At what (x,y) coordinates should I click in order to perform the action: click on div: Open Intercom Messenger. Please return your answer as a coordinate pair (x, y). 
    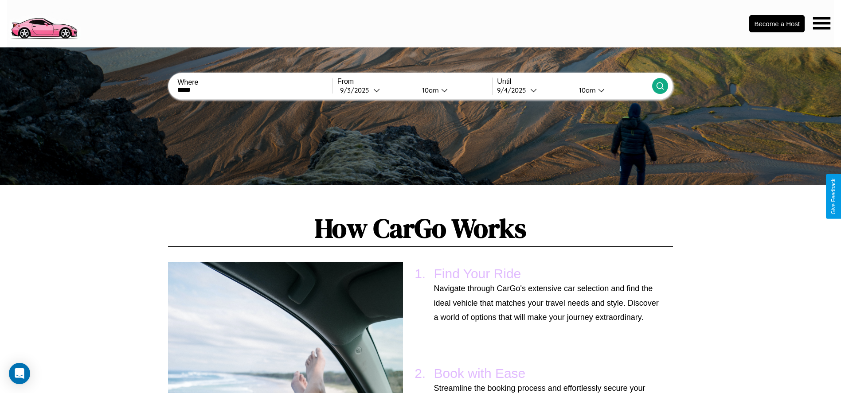
    Looking at the image, I should click on (20, 374).